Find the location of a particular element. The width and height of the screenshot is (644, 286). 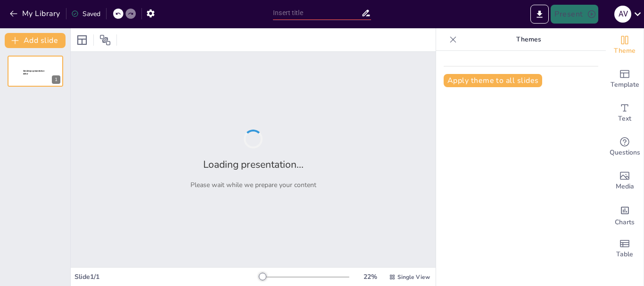

span: Theme is located at coordinates (625, 51).